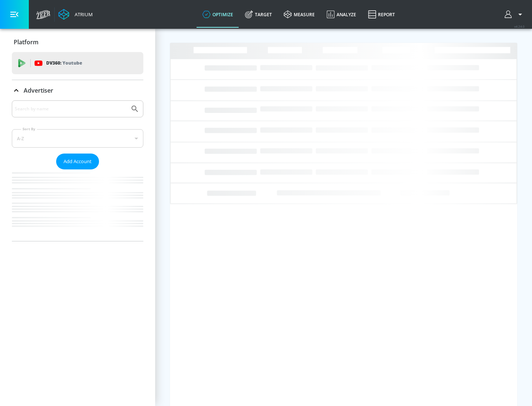 This screenshot has width=532, height=406. What do you see at coordinates (341, 14) in the screenshot?
I see `a: Analyze` at bounding box center [341, 14].